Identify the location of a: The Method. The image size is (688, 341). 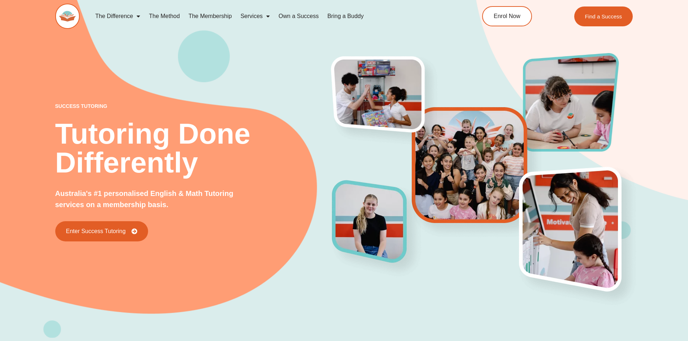
(164, 16).